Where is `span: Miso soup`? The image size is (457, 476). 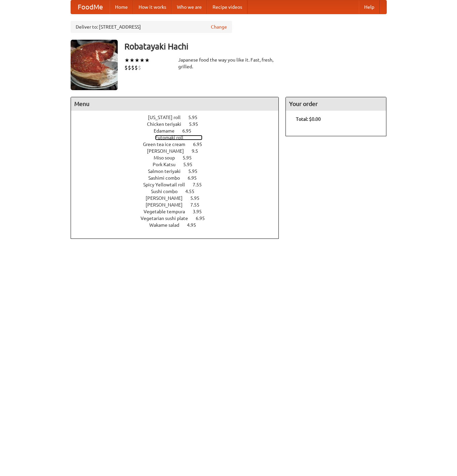 span: Miso soup is located at coordinates (167, 158).